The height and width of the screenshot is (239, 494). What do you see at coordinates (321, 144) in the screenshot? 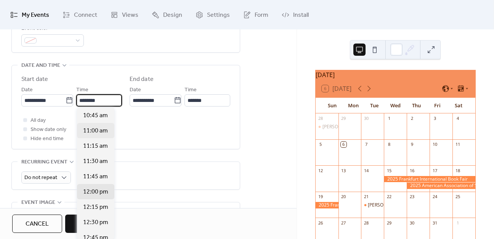
I see `div: 5` at bounding box center [321, 144].